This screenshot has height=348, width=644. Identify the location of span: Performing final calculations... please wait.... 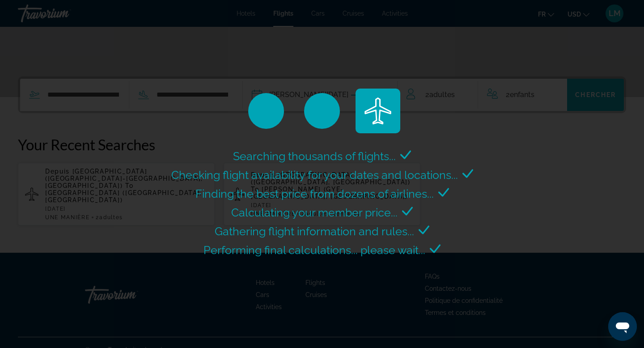
(314, 250).